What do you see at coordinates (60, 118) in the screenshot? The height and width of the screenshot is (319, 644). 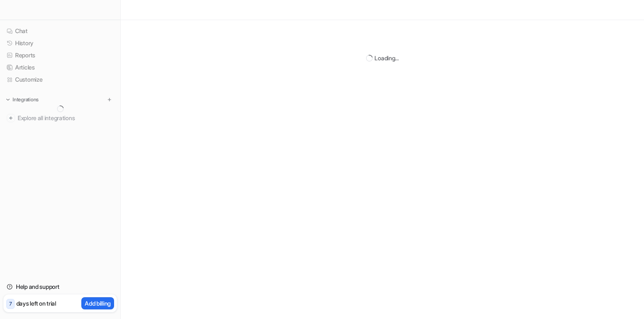 I see `a: Explore all integrations` at bounding box center [60, 118].